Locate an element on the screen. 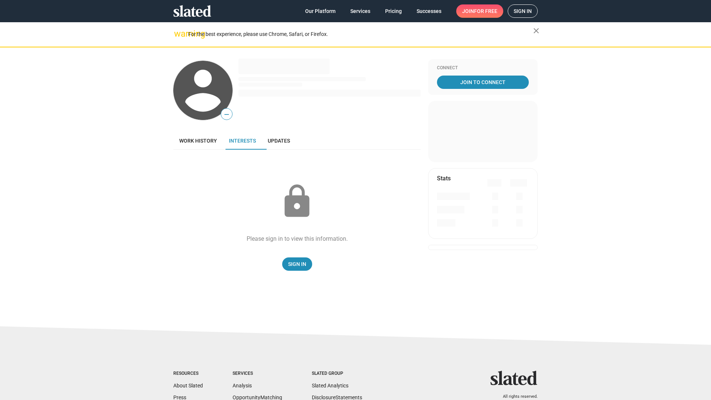 The width and height of the screenshot is (711, 400). a: Sign In is located at coordinates (297, 264).